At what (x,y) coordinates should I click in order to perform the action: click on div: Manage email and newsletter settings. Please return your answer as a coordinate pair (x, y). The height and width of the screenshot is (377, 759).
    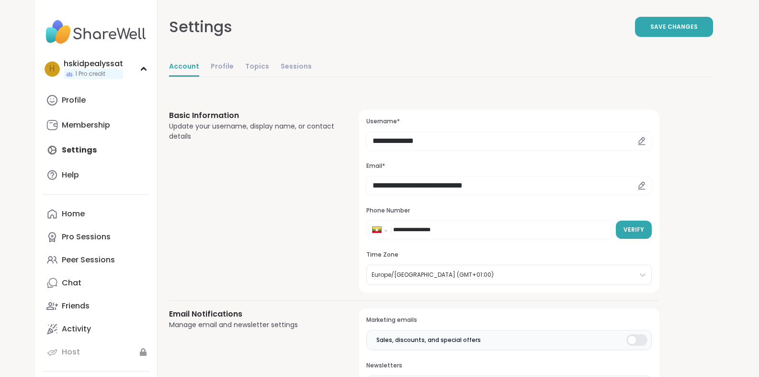
    Looking at the image, I should click on (252, 324).